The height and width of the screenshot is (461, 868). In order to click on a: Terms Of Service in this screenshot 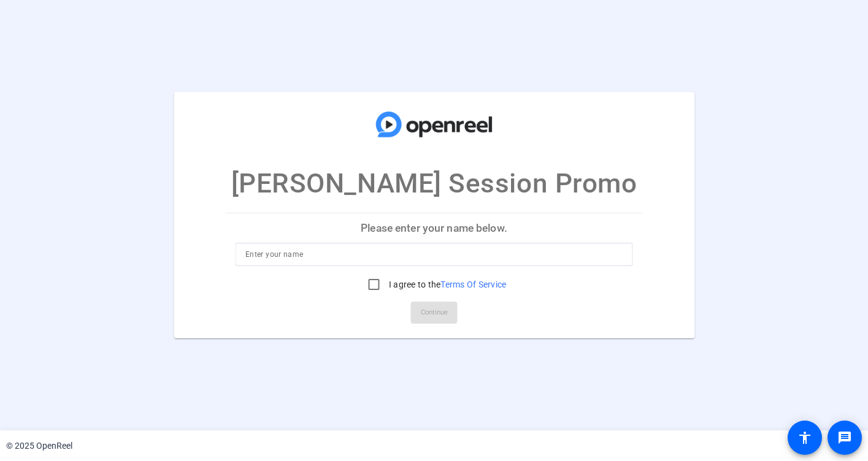, I will do `click(473, 285)`.